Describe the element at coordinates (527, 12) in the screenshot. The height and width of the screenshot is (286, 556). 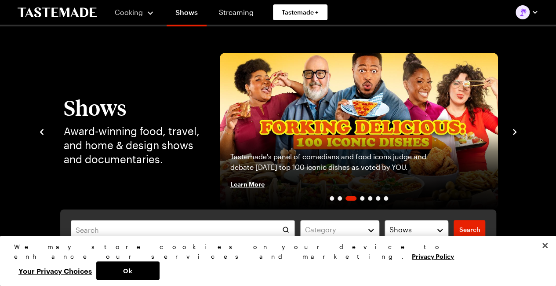
I see `button: Profile picture` at that location.